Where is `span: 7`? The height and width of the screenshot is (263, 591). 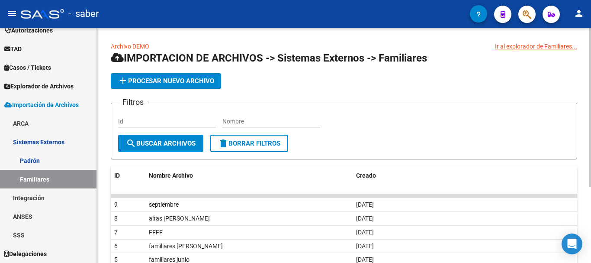
span: 7 is located at coordinates (116, 232).